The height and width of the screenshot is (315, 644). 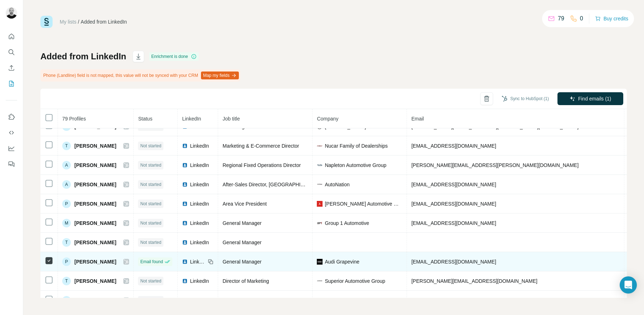 I want to click on button: Use Surfe on LinkedIn, so click(x=12, y=117).